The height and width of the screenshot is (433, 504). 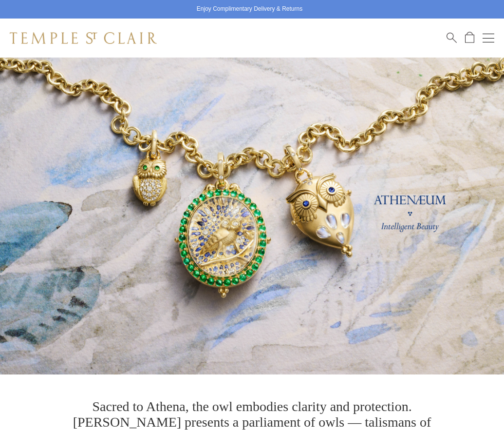 What do you see at coordinates (451, 37) in the screenshot?
I see `a: Search` at bounding box center [451, 37].